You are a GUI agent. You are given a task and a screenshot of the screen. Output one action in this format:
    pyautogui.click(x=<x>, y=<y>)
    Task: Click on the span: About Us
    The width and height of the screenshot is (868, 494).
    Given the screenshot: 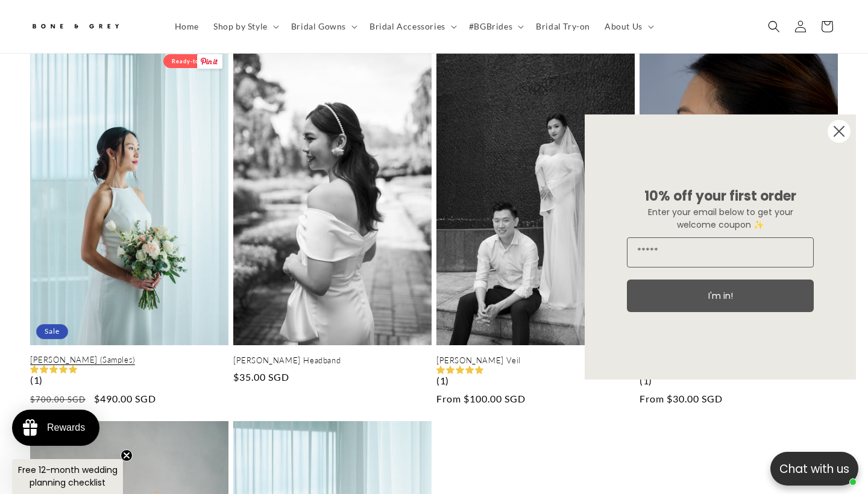 What is the action you would take?
    pyautogui.click(x=623, y=26)
    